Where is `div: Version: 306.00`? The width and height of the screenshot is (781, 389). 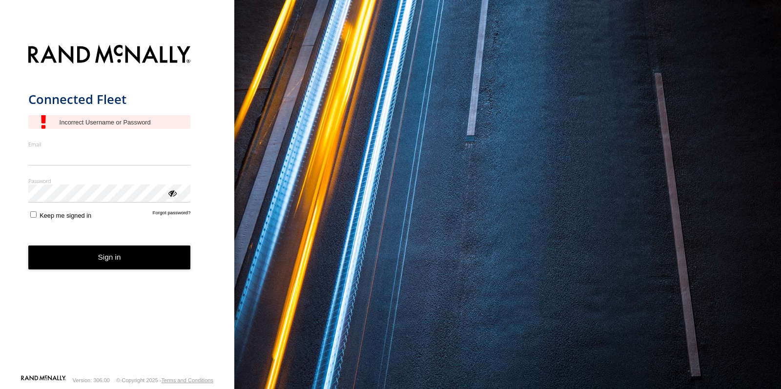
div: Version: 306.00 is located at coordinates (91, 380).